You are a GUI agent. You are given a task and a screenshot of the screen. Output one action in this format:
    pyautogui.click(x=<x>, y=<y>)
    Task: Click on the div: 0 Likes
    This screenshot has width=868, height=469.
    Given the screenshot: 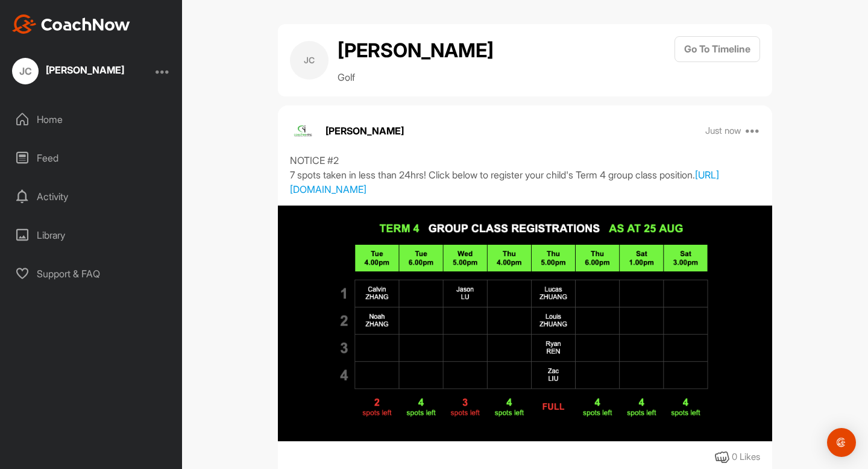 What is the action you would take?
    pyautogui.click(x=746, y=457)
    